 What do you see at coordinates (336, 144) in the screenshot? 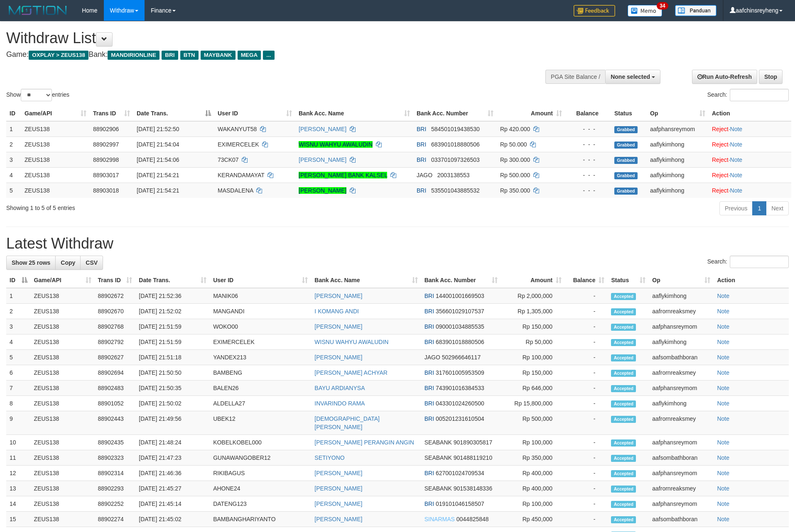
I see `a: WISNU WAHYU AWALUDIN` at bounding box center [336, 144].